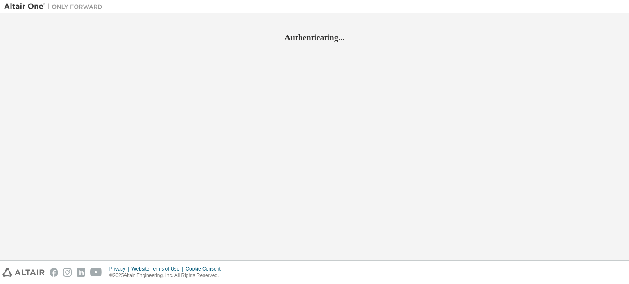  I want to click on img: linkedin.svg, so click(81, 273).